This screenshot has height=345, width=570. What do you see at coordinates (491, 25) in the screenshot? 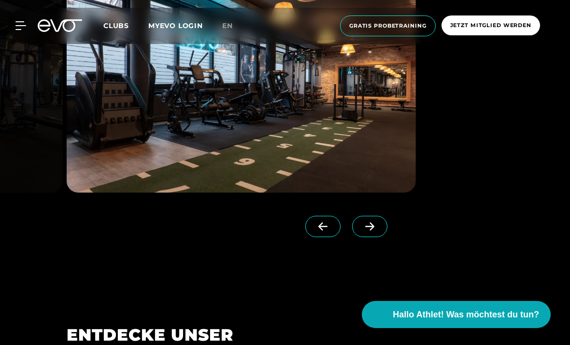
I see `span: Jetzt Mitglied werden` at bounding box center [491, 25].